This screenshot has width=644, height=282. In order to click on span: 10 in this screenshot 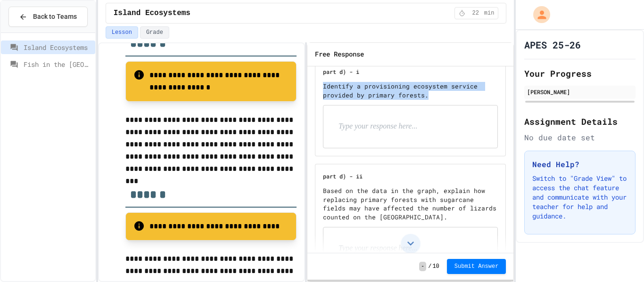, I will do `click(435, 267)`.